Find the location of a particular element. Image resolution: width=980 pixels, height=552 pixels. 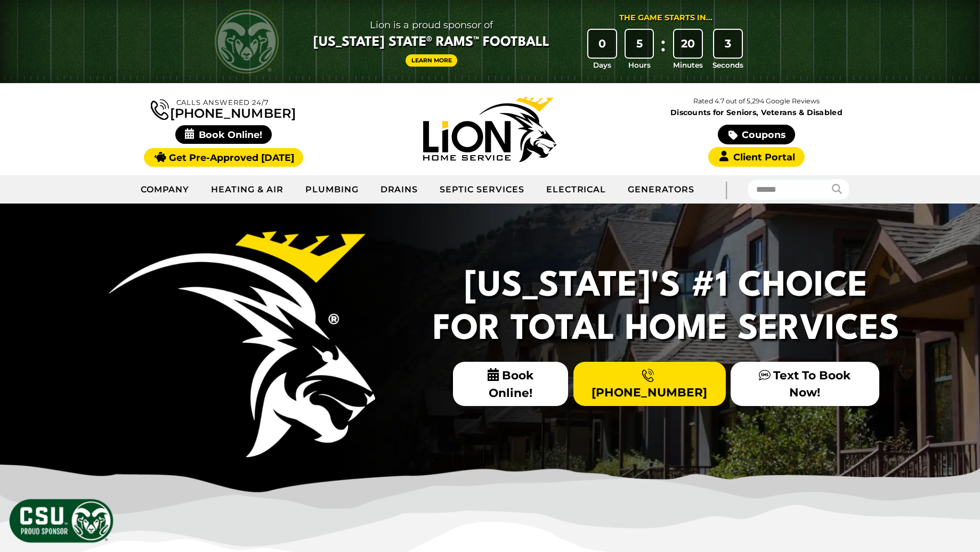

a: Client Portal is located at coordinates (757, 157).